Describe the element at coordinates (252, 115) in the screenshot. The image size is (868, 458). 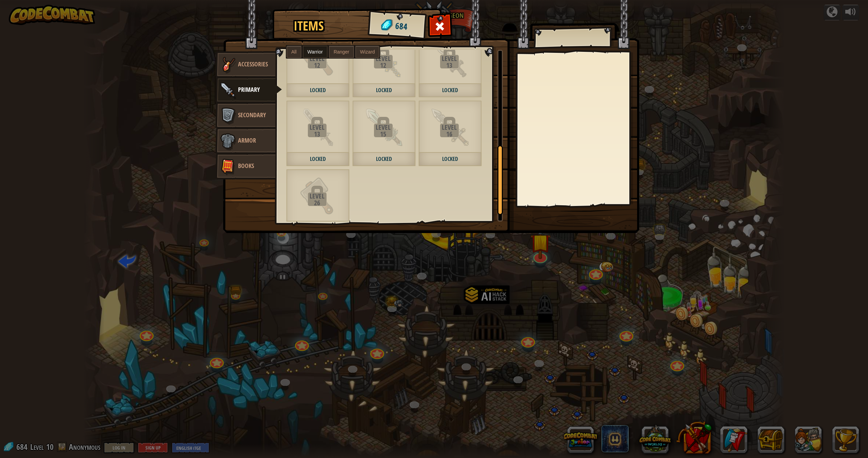
I see `span: Secondary` at that location.